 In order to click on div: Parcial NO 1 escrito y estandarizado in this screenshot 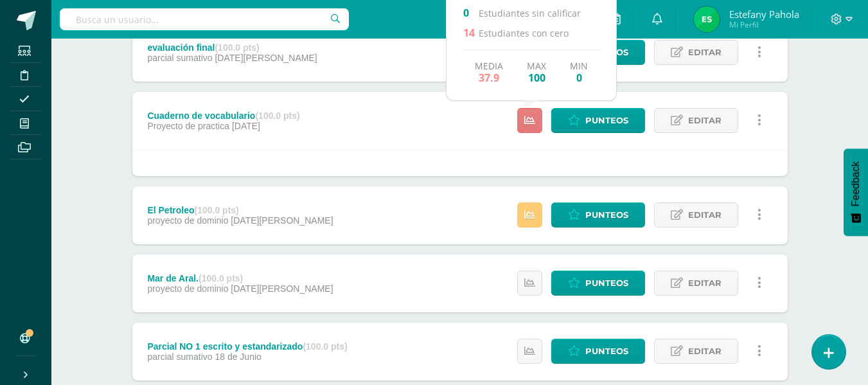, I will do `click(246, 346)`.